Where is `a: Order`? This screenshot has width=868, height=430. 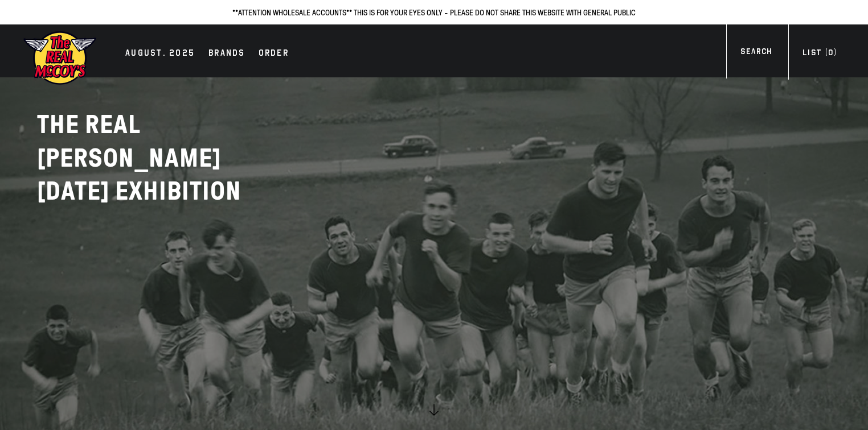 a: Order is located at coordinates (273, 54).